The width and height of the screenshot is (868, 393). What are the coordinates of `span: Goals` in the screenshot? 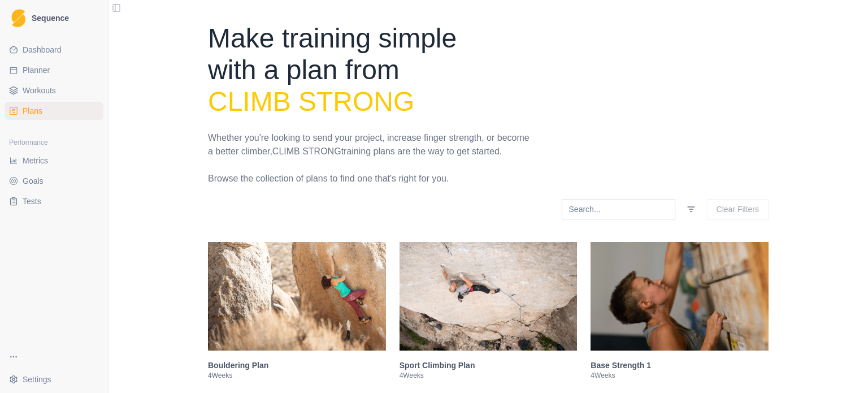 It's located at (33, 181).